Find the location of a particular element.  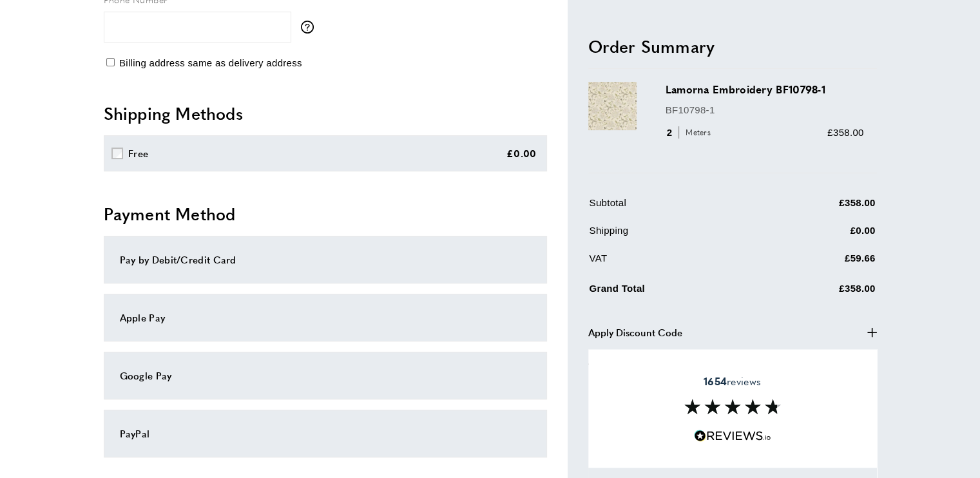

button: More information is located at coordinates (310, 27).